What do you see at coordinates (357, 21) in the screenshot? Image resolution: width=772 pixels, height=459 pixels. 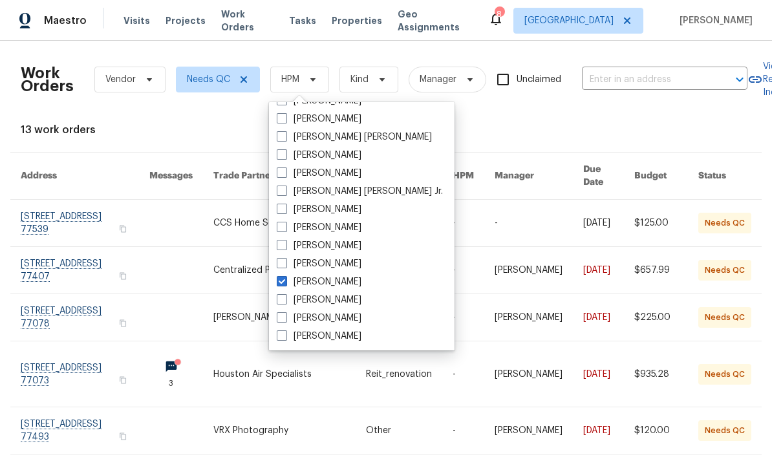 I see `span: Properties` at bounding box center [357, 21].